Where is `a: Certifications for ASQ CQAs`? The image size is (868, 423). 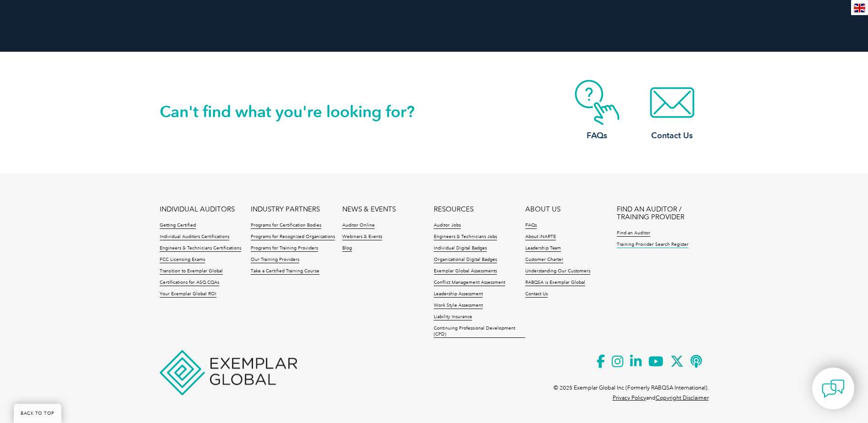 a: Certifications for ASQ CQAs is located at coordinates (190, 283).